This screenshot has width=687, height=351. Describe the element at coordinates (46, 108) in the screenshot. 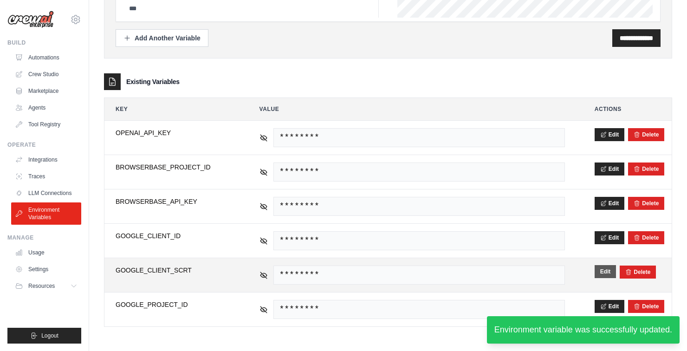

I see `a: Agents` at that location.